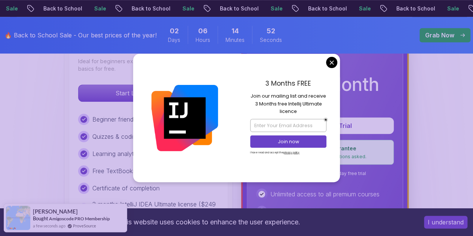 Image resolution: width=473 pixels, height=236 pixels. What do you see at coordinates (235, 40) in the screenshot?
I see `span: Minutes` at bounding box center [235, 40].